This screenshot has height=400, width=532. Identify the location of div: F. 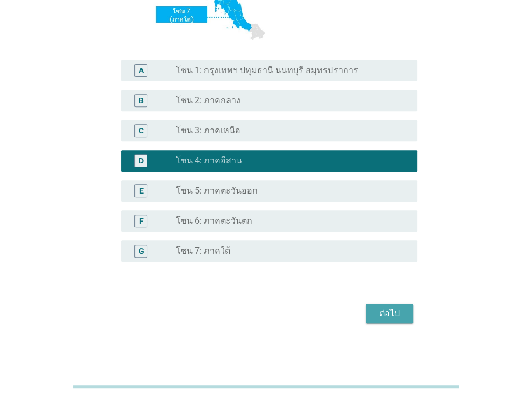
(141, 221).